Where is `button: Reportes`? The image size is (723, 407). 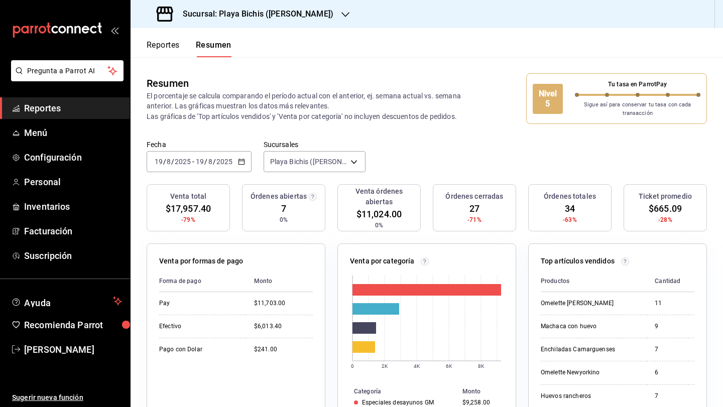 button: Reportes is located at coordinates (163, 49).